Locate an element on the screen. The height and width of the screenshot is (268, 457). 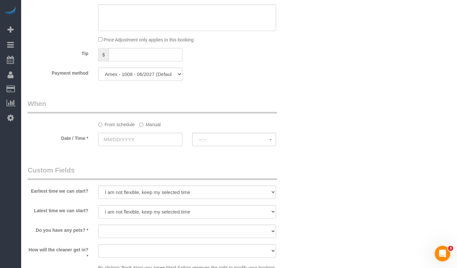
label: Do you have any pets? * is located at coordinates (58, 228).